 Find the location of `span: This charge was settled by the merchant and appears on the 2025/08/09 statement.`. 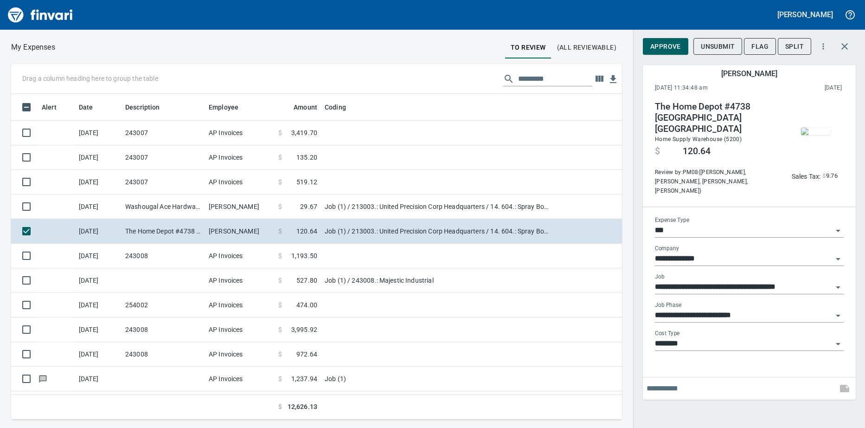

span: This charge was settled by the merchant and appears on the 2025/08/09 statement. is located at coordinates (804, 88).